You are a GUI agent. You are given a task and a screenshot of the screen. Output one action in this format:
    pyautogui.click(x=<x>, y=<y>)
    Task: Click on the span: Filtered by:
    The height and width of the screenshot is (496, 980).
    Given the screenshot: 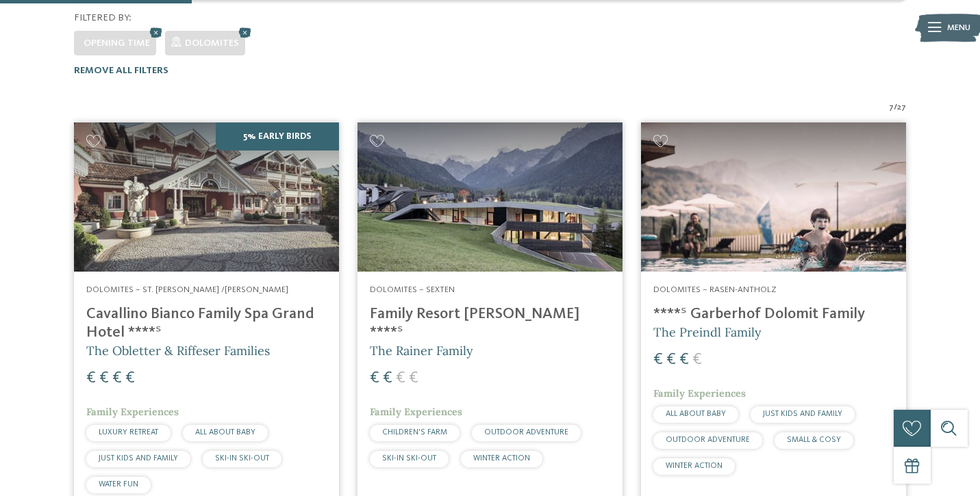 What is the action you would take?
    pyautogui.click(x=103, y=18)
    